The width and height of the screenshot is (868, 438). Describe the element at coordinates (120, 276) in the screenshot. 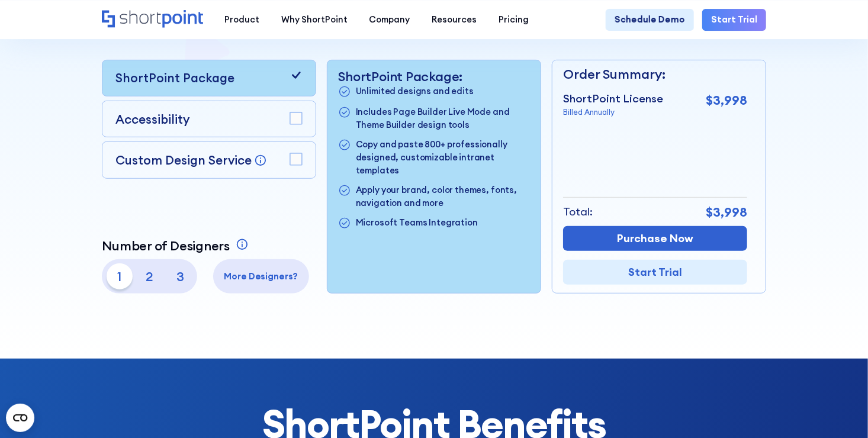

I see `p: 1` at that location.